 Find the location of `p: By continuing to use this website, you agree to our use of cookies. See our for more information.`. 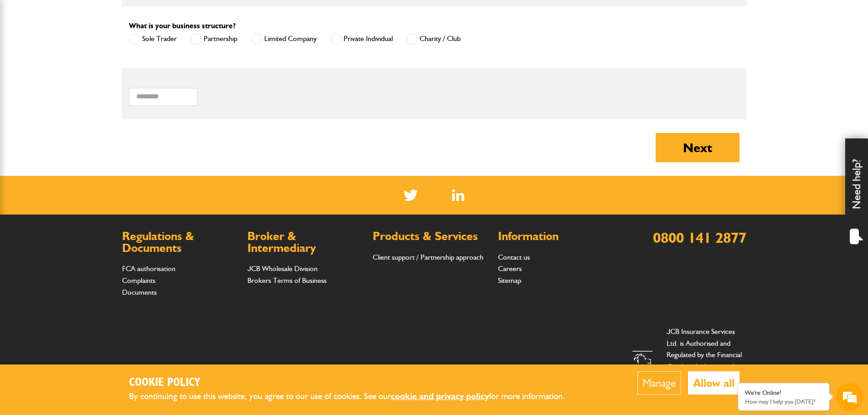

p: By continuing to use this website, you agree to our use of cookies. See our for more information. is located at coordinates (355, 396).